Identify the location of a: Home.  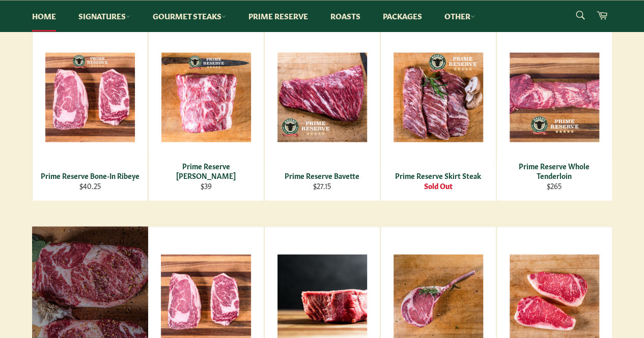
(44, 15).